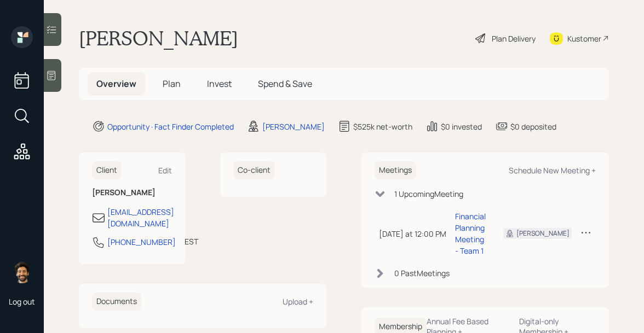  What do you see at coordinates (219, 84) in the screenshot?
I see `span: Invest` at bounding box center [219, 84].